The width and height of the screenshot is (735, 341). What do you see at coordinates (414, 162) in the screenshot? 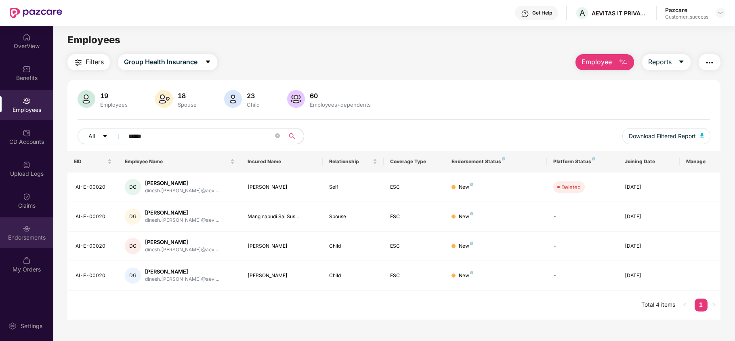
I see `th: Coverage Type` at bounding box center [414, 162].